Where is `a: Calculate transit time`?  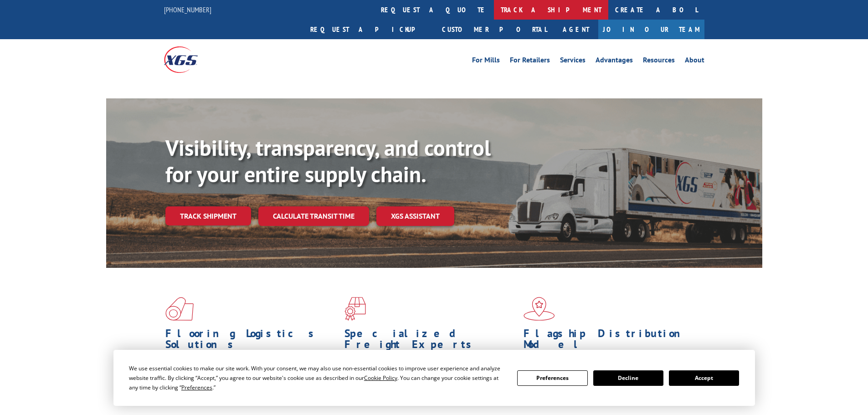 a: Calculate transit time is located at coordinates (314, 216).